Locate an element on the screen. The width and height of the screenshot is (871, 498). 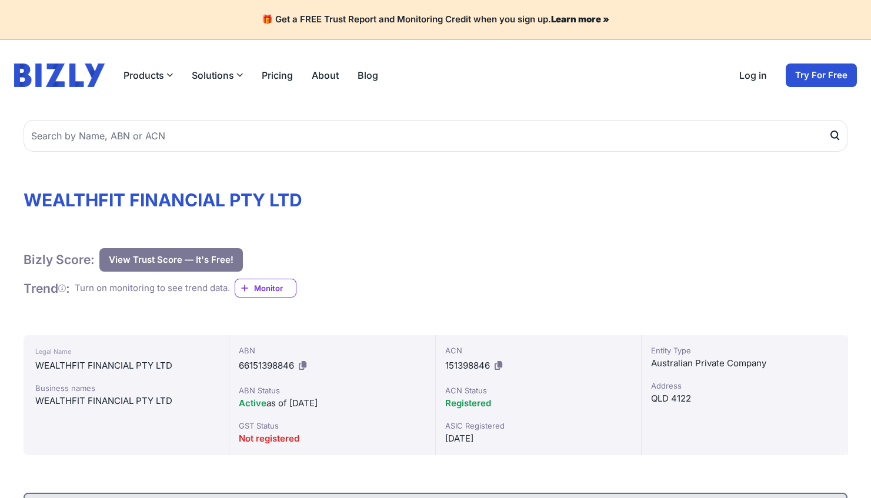
h1: Trend : is located at coordinates (46, 288).